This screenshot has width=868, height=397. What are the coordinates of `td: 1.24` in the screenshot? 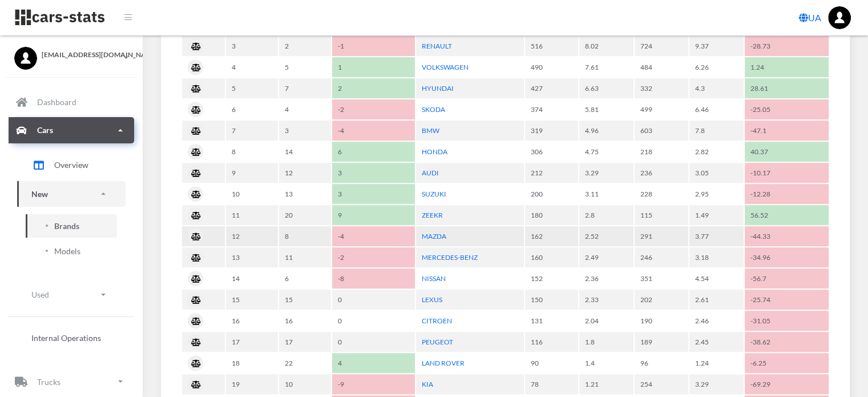 It's located at (716, 363).